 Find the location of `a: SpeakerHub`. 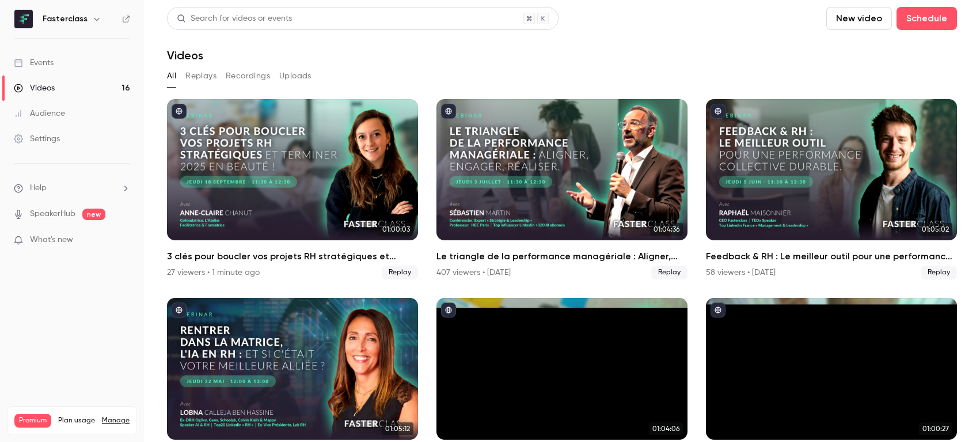

a: SpeakerHub is located at coordinates (53, 213).